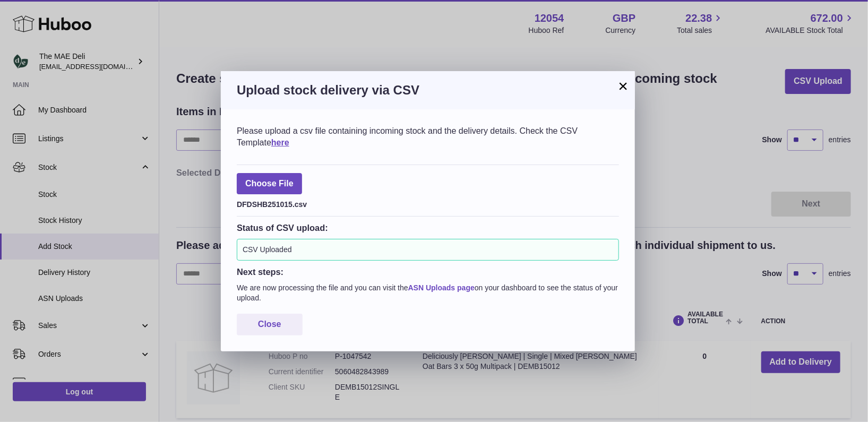 This screenshot has height=422, width=868. Describe the element at coordinates (428, 293) in the screenshot. I see `p: We are now processing the file and you can visit the on your dashboard to see the status of your ...` at that location.